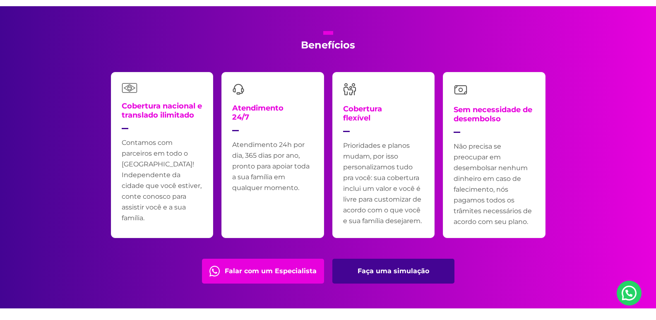 Image resolution: width=656 pixels, height=320 pixels. What do you see at coordinates (363, 118) in the screenshot?
I see `h4: Cobertura flexível` at bounding box center [363, 118].